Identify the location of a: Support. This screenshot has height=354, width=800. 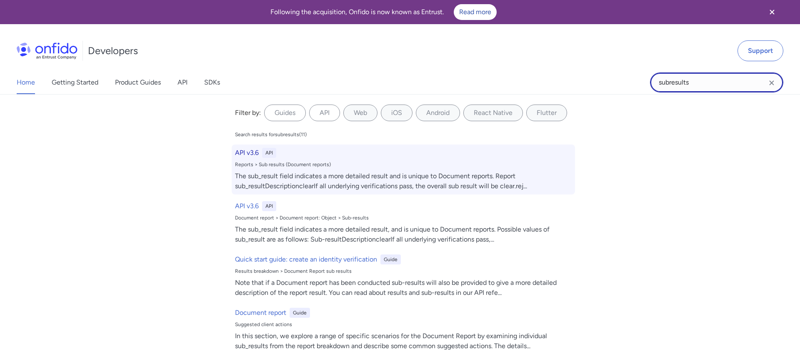
(760, 51).